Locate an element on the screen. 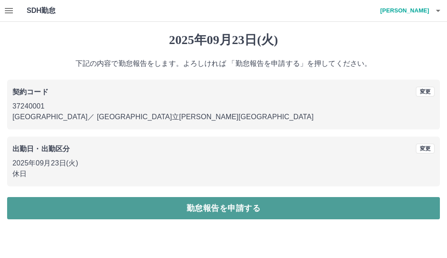  p: 休日 is located at coordinates (224, 174).